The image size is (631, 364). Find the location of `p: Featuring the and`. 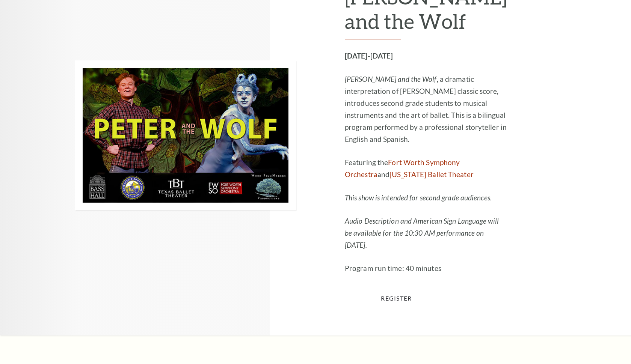

p: Featuring the and is located at coordinates (426, 168).